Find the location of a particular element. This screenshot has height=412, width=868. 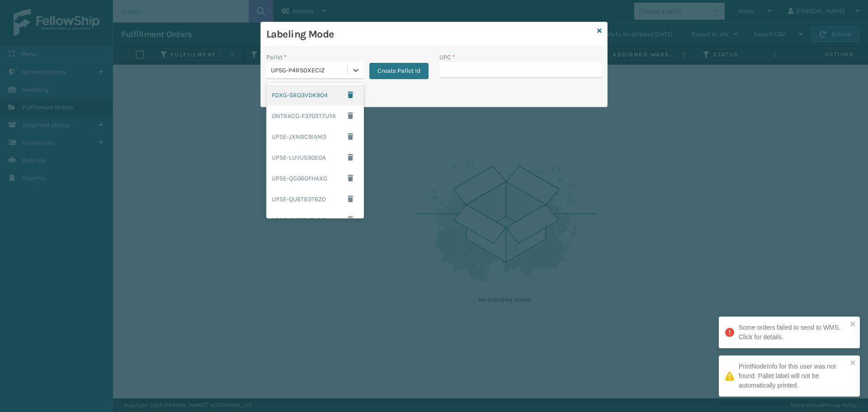

div: PrintNodeInfo for this user was not found. Pallet label will not be automatically printed. is located at coordinates (793, 376).